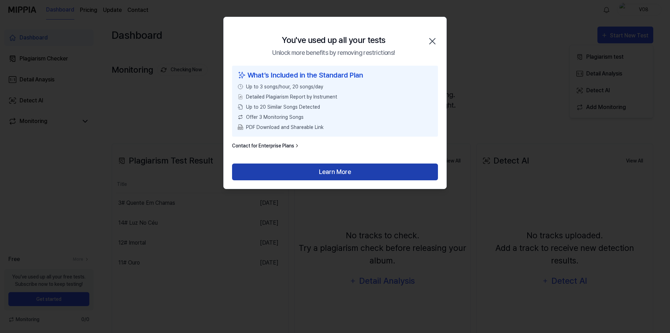 The image size is (670, 333). I want to click on div: Unlock more benefits by removing restrictions!, so click(333, 52).